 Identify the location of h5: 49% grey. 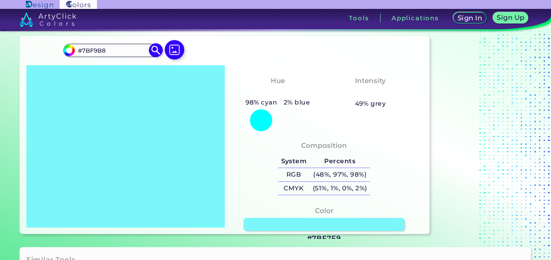
(370, 104).